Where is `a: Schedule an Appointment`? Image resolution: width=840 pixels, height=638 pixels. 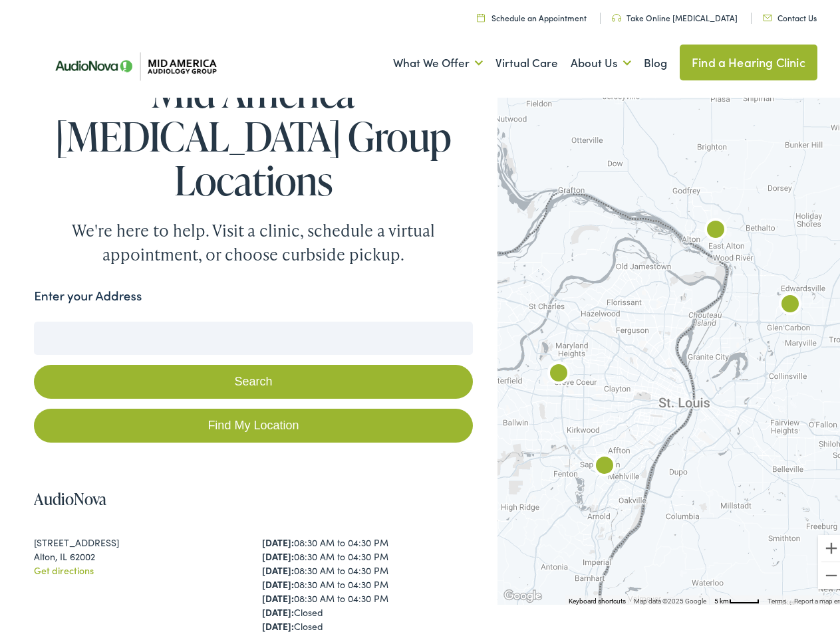 a: Schedule an Appointment is located at coordinates (532, 14).